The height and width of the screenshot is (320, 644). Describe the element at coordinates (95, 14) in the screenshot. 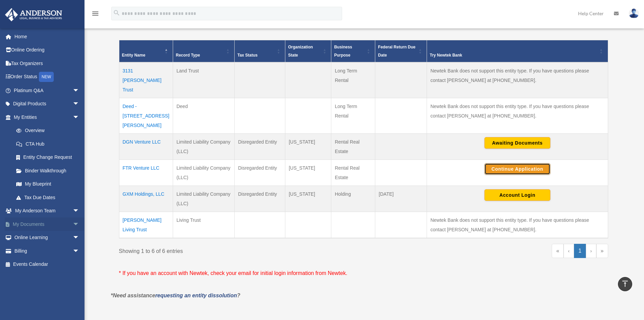

I see `i: menu` at that location.